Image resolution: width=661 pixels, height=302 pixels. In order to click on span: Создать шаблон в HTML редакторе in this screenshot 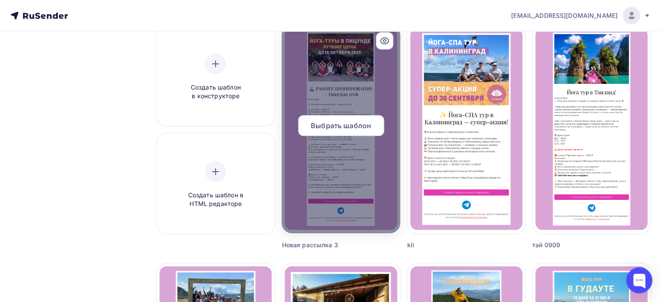, I will do `click(216, 199)`.